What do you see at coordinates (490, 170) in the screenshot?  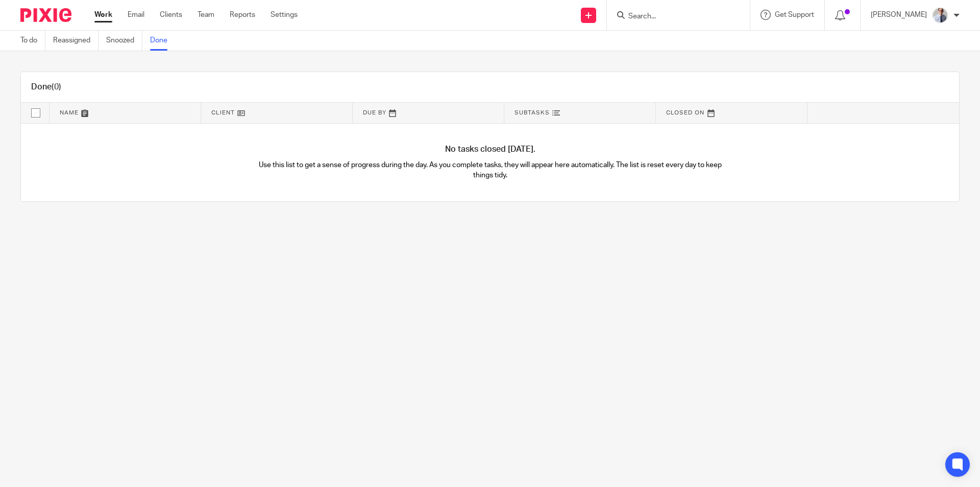 I see `p: Use this list to get a sense of progress during the day. As you complete tasks, they will appear ...` at bounding box center [490, 170].